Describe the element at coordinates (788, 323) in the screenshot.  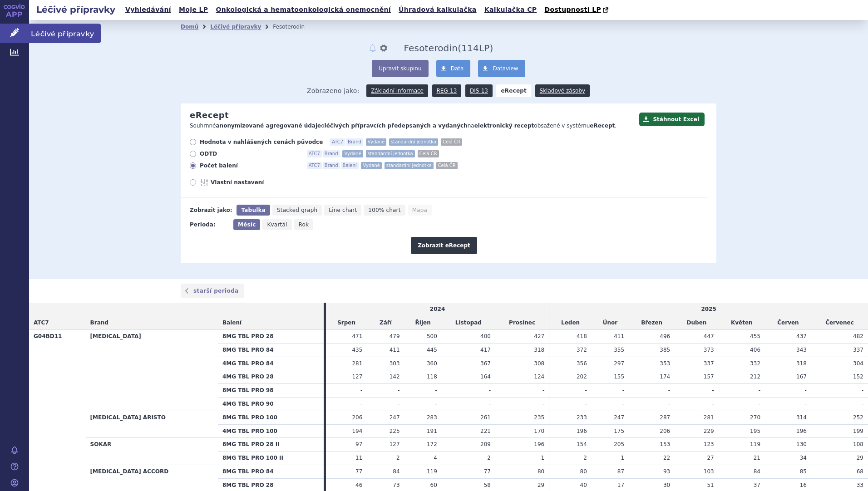
I see `td: Červen` at that location.